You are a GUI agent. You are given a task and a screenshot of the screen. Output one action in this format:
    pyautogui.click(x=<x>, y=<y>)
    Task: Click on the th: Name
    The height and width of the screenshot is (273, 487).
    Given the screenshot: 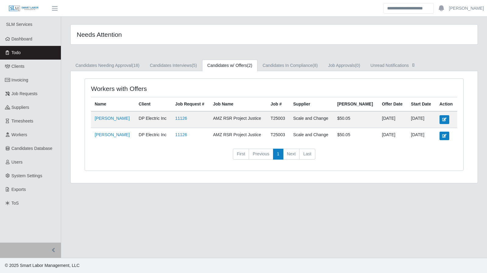 What is the action you would take?
    pyautogui.click(x=113, y=104)
    